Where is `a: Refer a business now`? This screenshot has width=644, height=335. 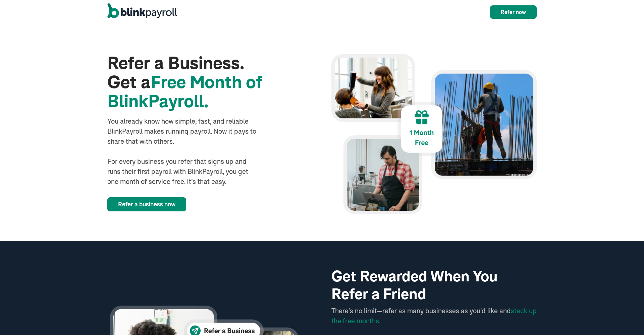 a: Refer a business now is located at coordinates (147, 204).